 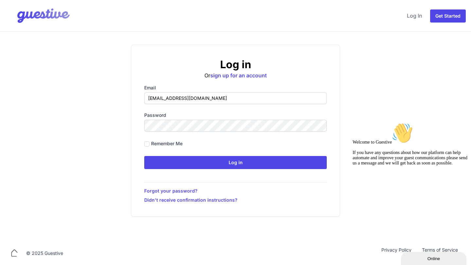 I want to click on label: Email, so click(x=235, y=88).